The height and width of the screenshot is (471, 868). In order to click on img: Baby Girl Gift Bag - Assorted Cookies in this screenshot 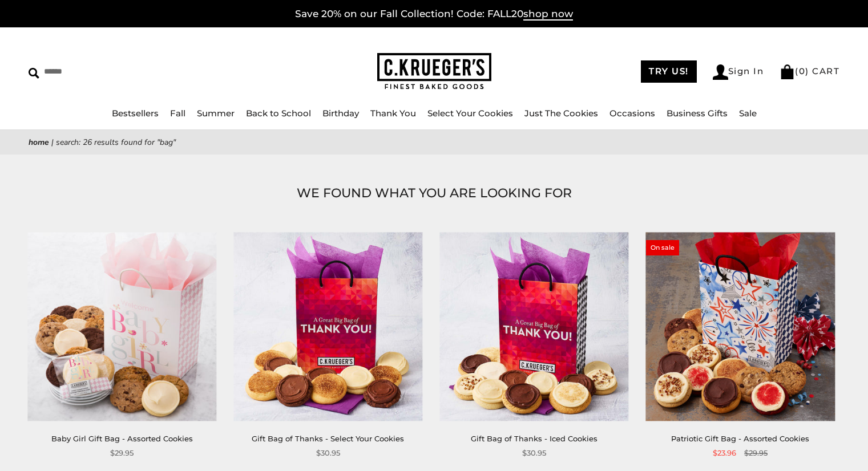, I will do `click(122, 326)`.